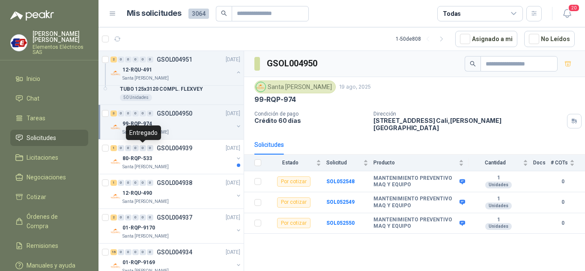 This screenshot has height=271, width=585. I want to click on a: SOL052549, so click(341, 202).